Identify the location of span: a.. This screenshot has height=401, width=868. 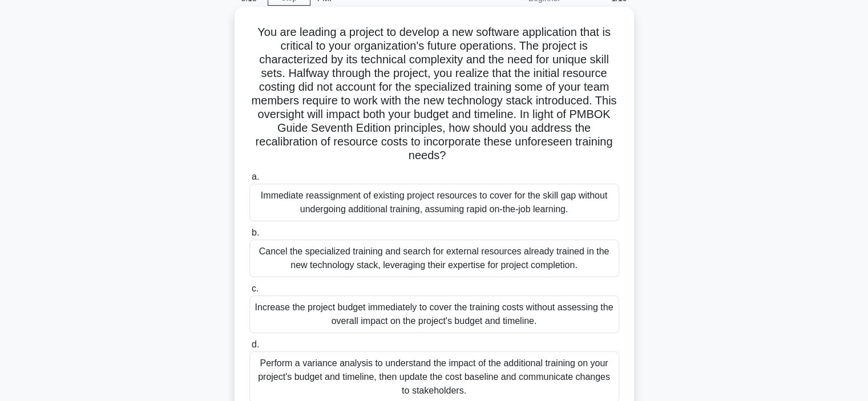
(255, 177).